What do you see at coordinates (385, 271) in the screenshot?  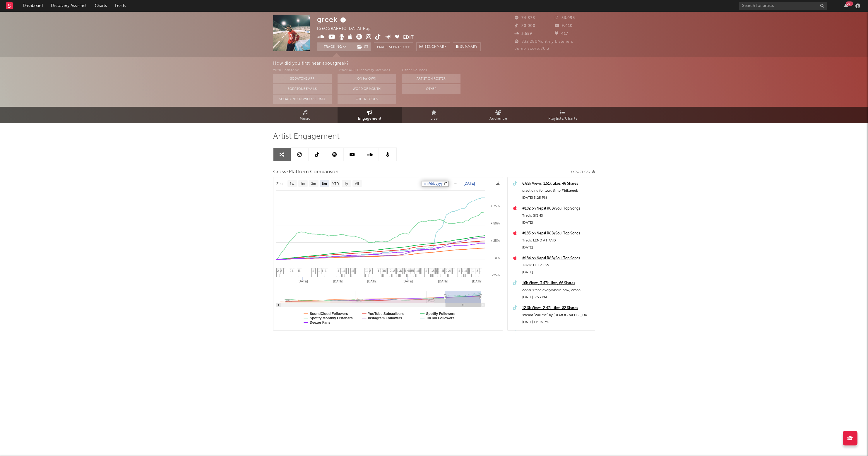 I see `span: 6` at bounding box center [385, 271].